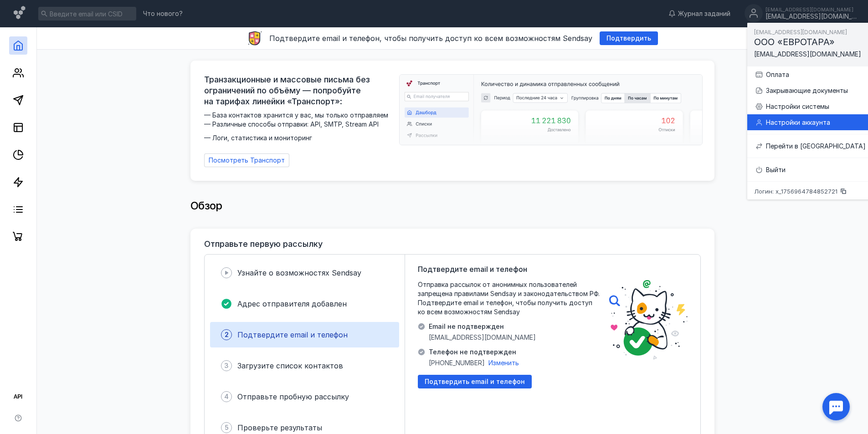  I want to click on div: Закрывающие документы, so click(815, 91).